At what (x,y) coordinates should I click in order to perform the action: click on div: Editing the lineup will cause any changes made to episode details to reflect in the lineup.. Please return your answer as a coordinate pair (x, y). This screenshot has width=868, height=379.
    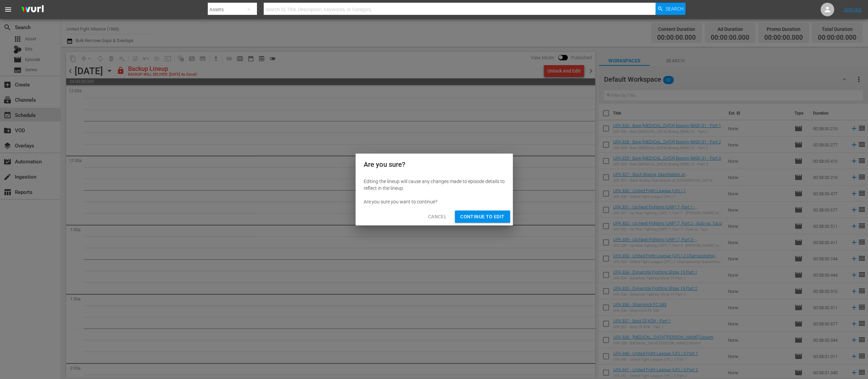
    Looking at the image, I should click on (434, 185).